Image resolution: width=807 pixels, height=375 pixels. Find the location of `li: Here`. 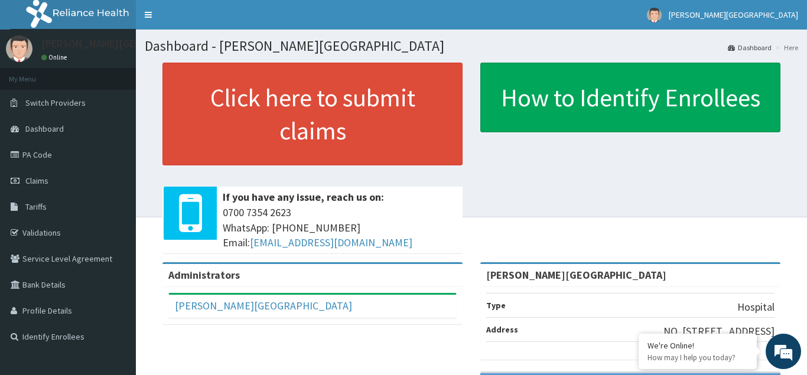

li: Here is located at coordinates (785, 47).